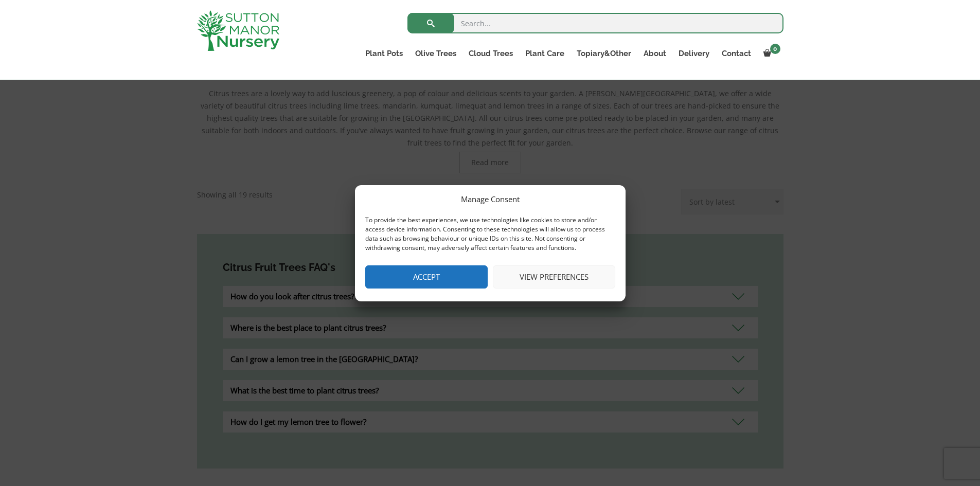 This screenshot has width=980, height=486. What do you see at coordinates (771, 54) in the screenshot?
I see `a: 0` at bounding box center [771, 54].